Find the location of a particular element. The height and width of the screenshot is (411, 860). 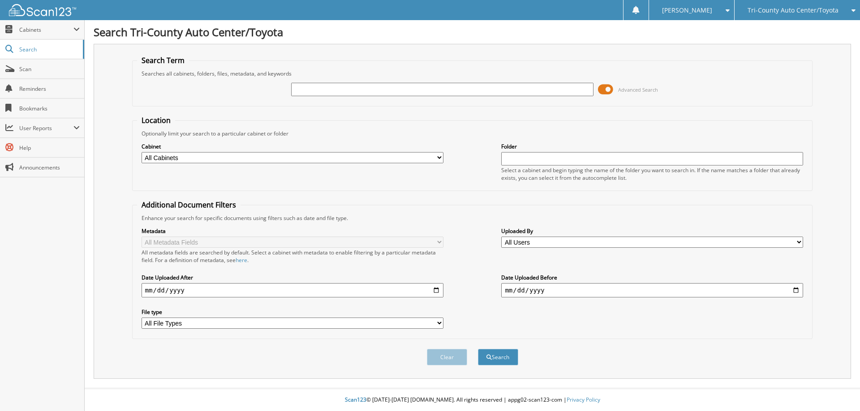

span: Scan123 is located at coordinates (355, 400).